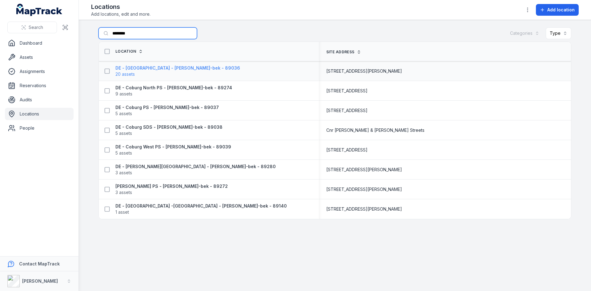 The width and height of the screenshot is (591, 291). What do you see at coordinates (39, 100) in the screenshot?
I see `a: Audits` at bounding box center [39, 100].